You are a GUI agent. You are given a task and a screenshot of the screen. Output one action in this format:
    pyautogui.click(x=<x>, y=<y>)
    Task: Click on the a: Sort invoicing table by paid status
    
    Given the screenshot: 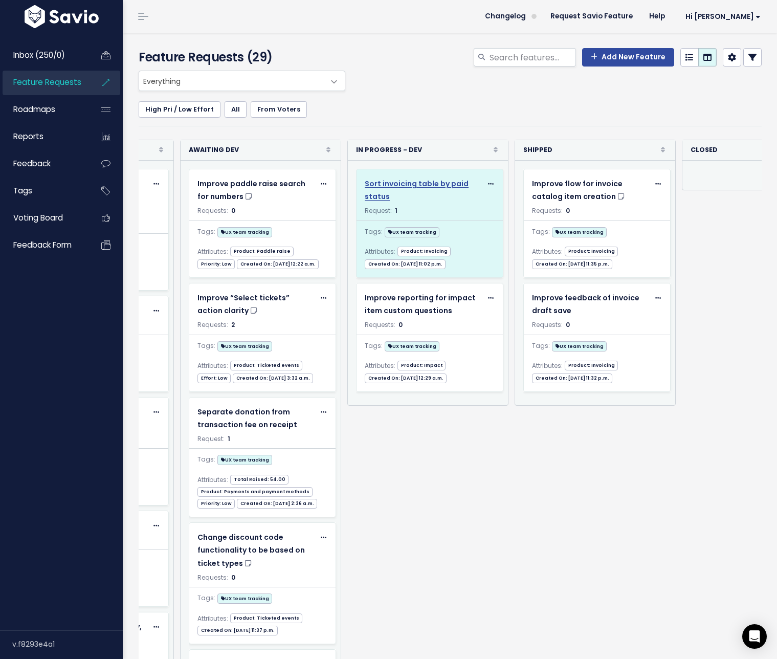 What is the action you would take?
    pyautogui.click(x=423, y=190)
    